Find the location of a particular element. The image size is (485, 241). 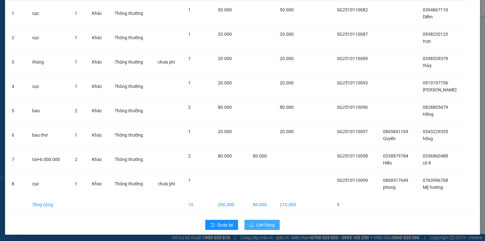

span: 0828805479 is located at coordinates (436, 107).